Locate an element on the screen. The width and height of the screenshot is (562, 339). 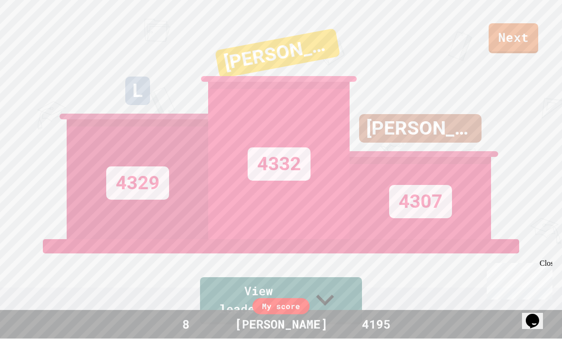
a: View leaderboard is located at coordinates (281, 301).